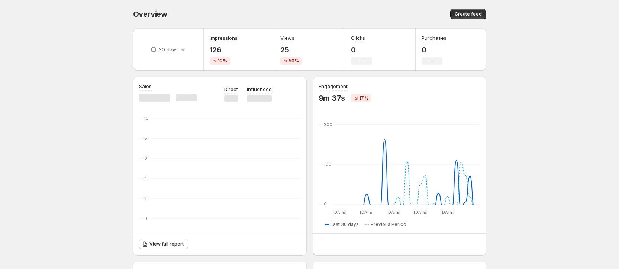 The image size is (619, 269). What do you see at coordinates (328, 125) in the screenshot?
I see `text: 200` at bounding box center [328, 125].